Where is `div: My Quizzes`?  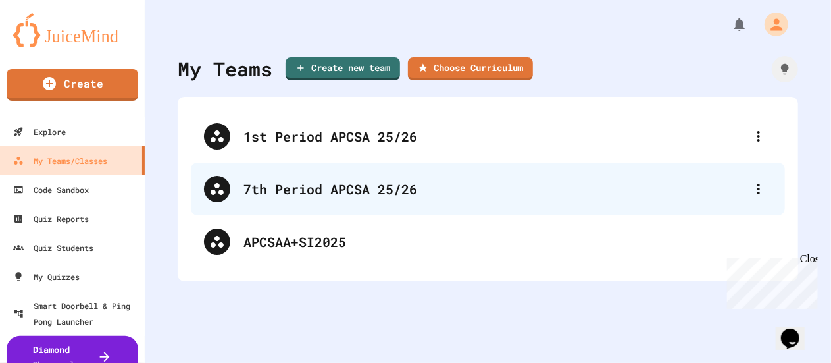 div: My Quizzes is located at coordinates (46, 276).